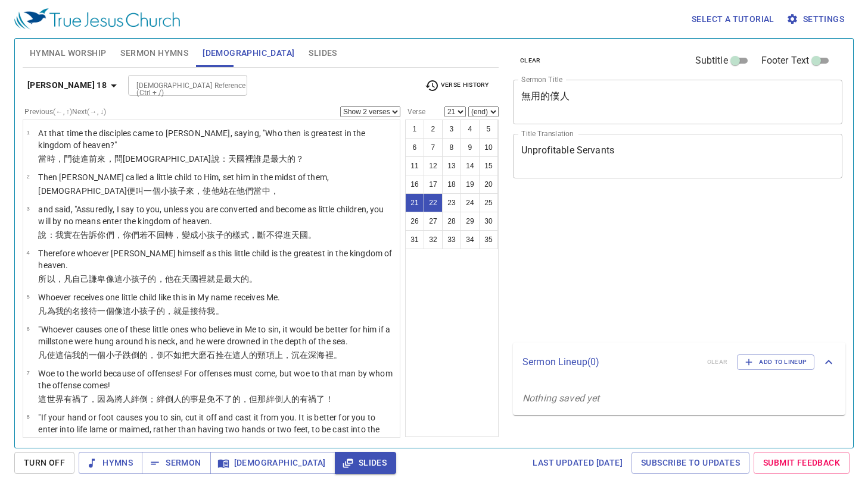 The image size is (868, 490). Describe the element at coordinates (240, 279) in the screenshot. I see `wg2076: 最大的` at that location.